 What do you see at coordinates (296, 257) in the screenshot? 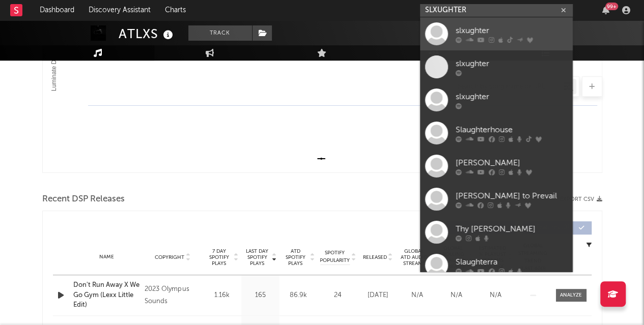
I see `span: ATD Spotify Plays` at bounding box center [296, 257].